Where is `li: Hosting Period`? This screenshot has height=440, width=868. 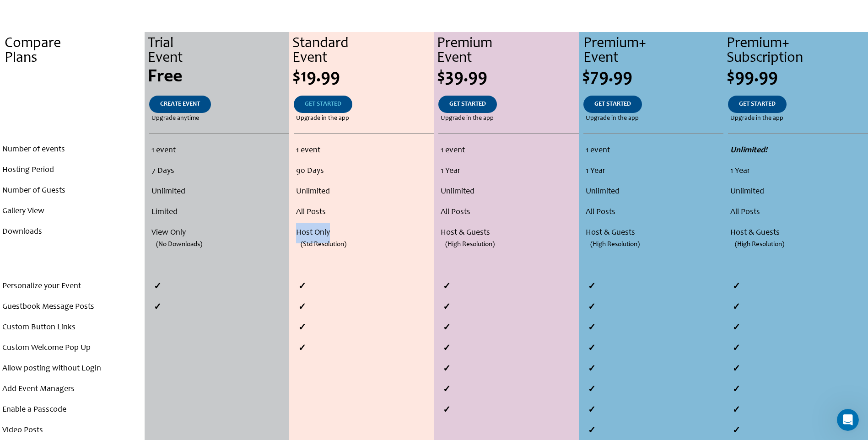
li: Hosting Period is located at coordinates (72, 170).